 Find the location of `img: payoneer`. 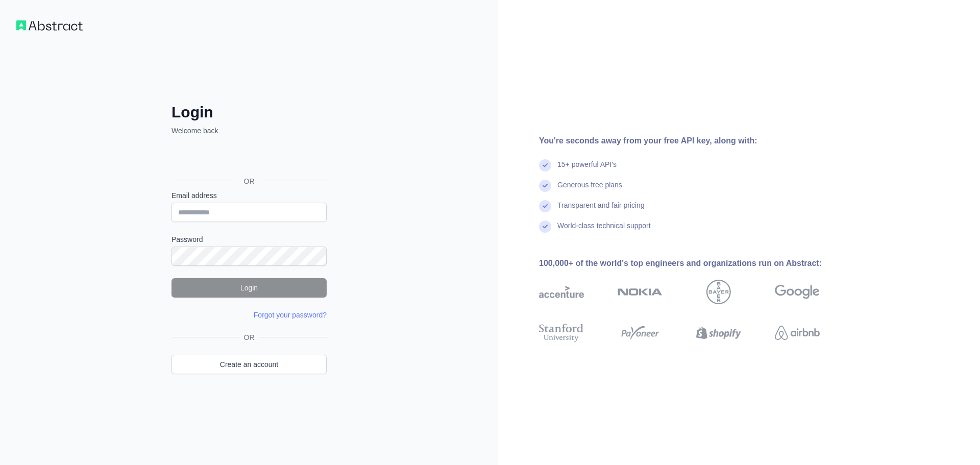

img: payoneer is located at coordinates (641, 333).